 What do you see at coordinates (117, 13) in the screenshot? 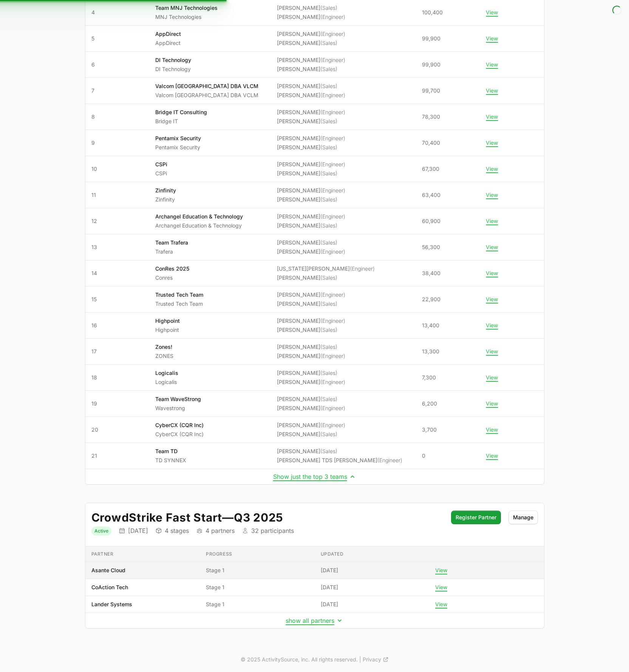
I see `span: 4` at bounding box center [117, 13].